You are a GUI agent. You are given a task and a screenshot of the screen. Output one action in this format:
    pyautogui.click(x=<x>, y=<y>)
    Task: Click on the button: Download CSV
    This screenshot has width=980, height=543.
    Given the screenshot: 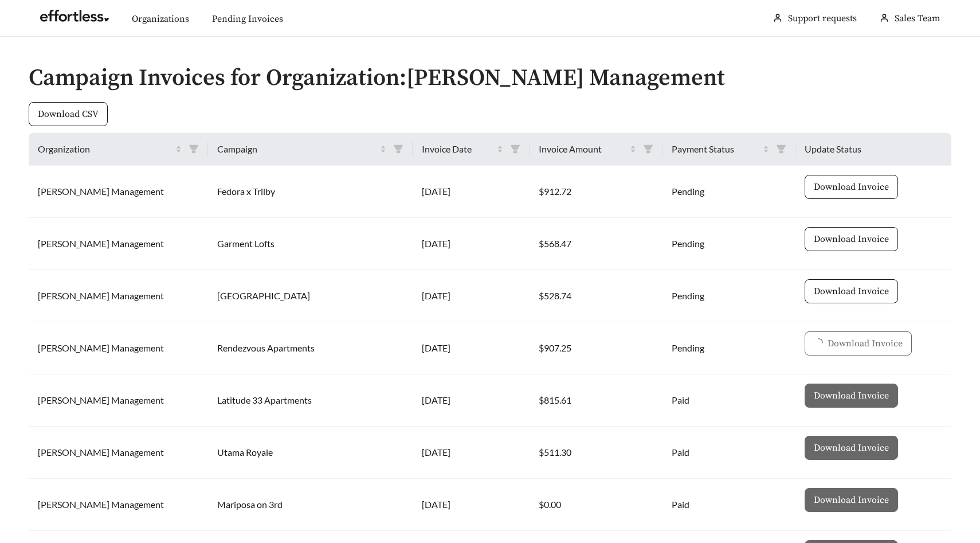 What is the action you would take?
    pyautogui.click(x=68, y=114)
    